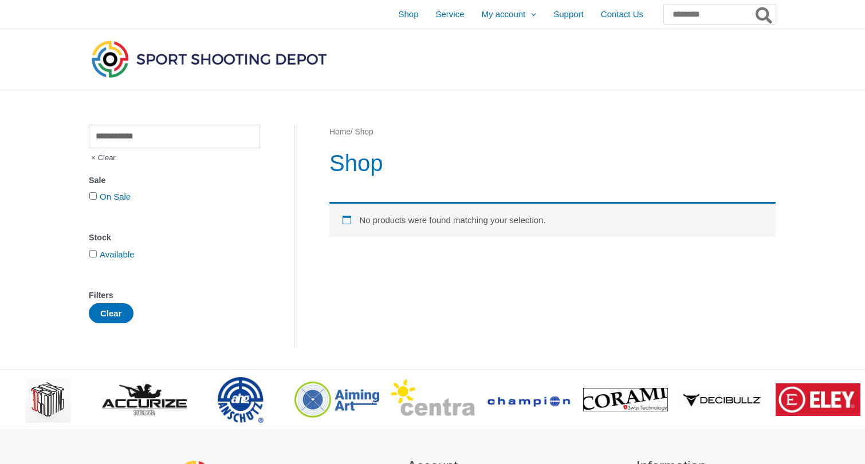 This screenshot has width=865, height=464. I want to click on input: Available, so click(93, 254).